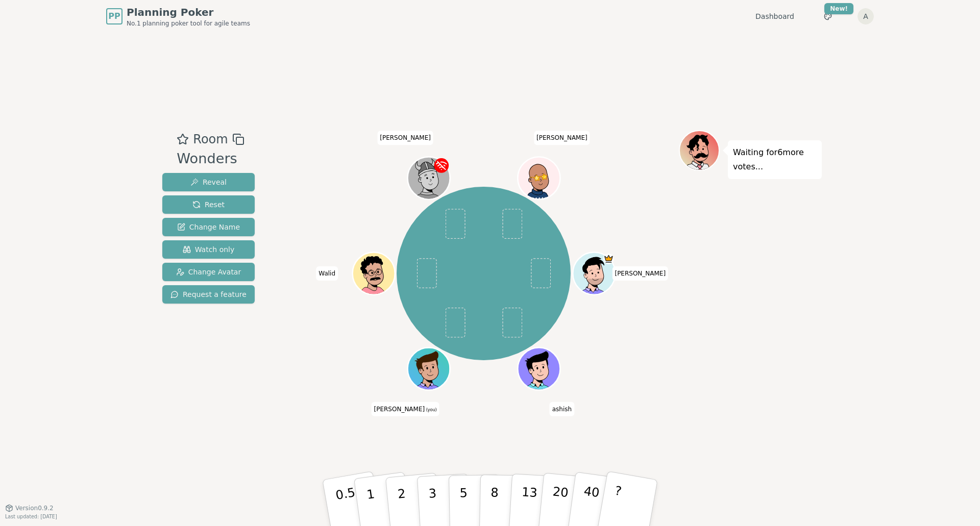  What do you see at coordinates (428, 369) in the screenshot?
I see `button: Click to change your avatar` at bounding box center [428, 369].